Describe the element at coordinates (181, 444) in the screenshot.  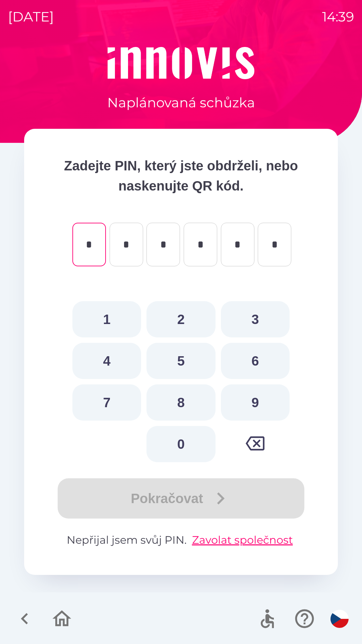
I see `button: 0` at that location.